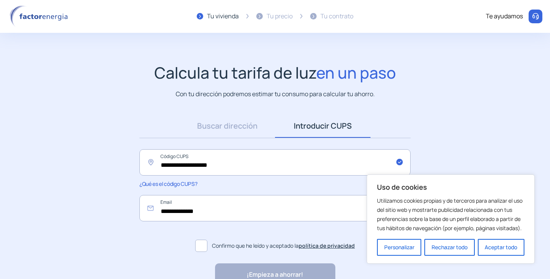  What do you see at coordinates (283, 246) in the screenshot?
I see `span: Confirmo que he leído y aceptado la` at bounding box center [283, 246].